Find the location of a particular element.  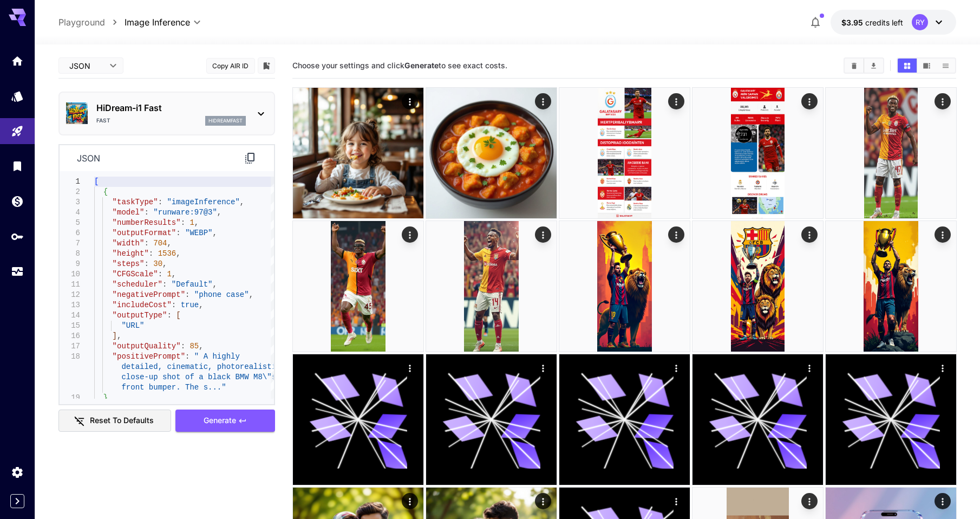

span: JSON is located at coordinates (86, 65).